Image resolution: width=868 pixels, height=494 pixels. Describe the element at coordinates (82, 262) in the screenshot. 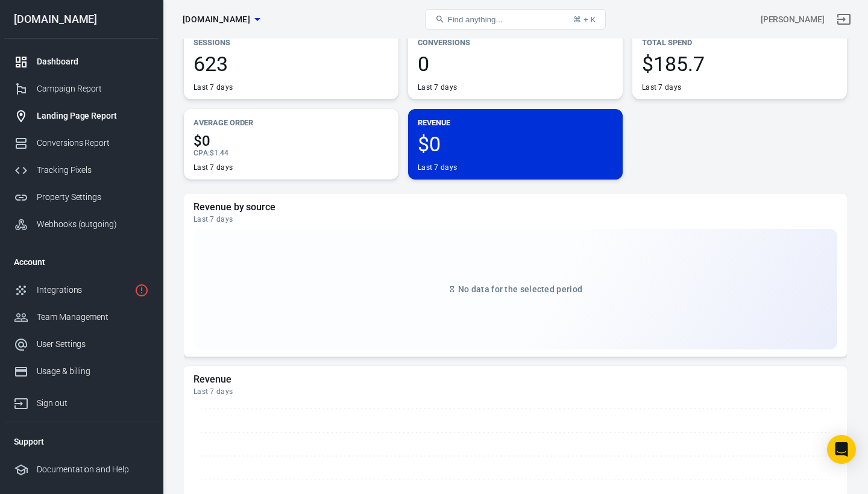

I see `li: Account` at that location.